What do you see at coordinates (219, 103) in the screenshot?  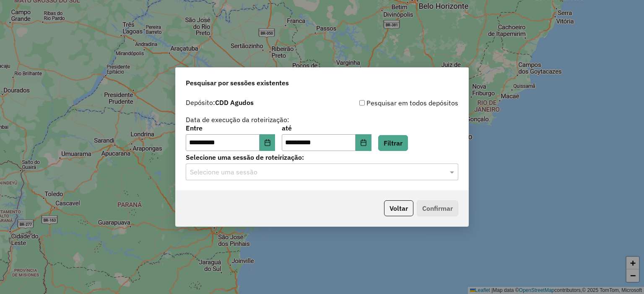 I see `label: Depósito:` at bounding box center [219, 103].